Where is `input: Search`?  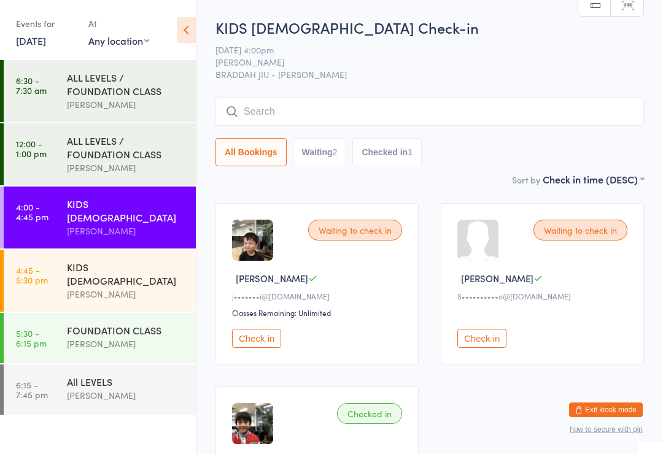
input: Search is located at coordinates (430, 112).